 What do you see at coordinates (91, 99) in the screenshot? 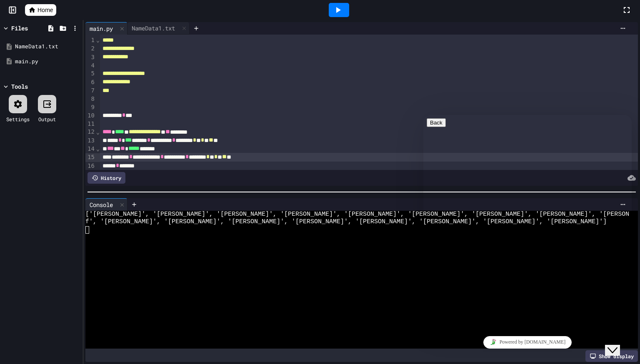
I see `div: 8` at bounding box center [91, 99].